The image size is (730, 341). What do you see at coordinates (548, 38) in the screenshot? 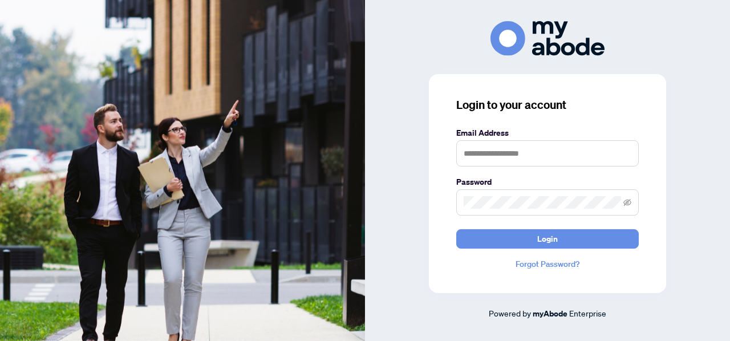
I see `img: ma-logo` at bounding box center [548, 38].